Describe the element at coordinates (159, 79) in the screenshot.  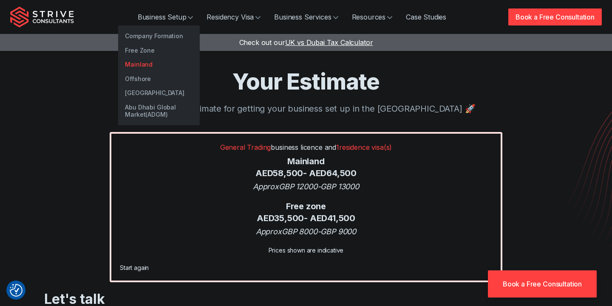
I see `a: Offshore` at that location.